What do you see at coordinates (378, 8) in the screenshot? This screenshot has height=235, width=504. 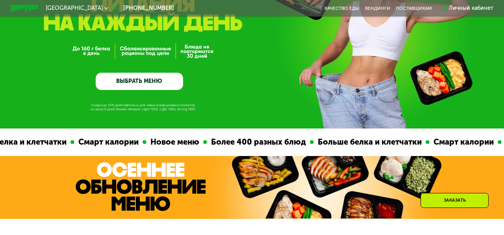 I see `a: Вендинги` at bounding box center [378, 8].